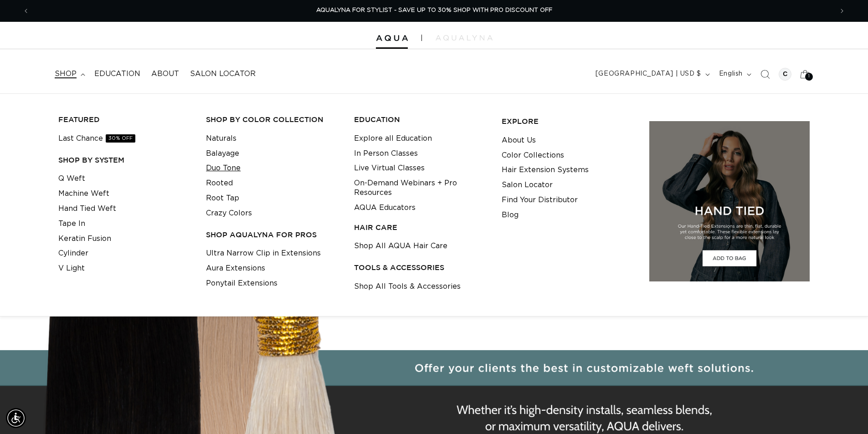  Describe the element at coordinates (16, 418) in the screenshot. I see `div: Accessibility Menu` at that location.